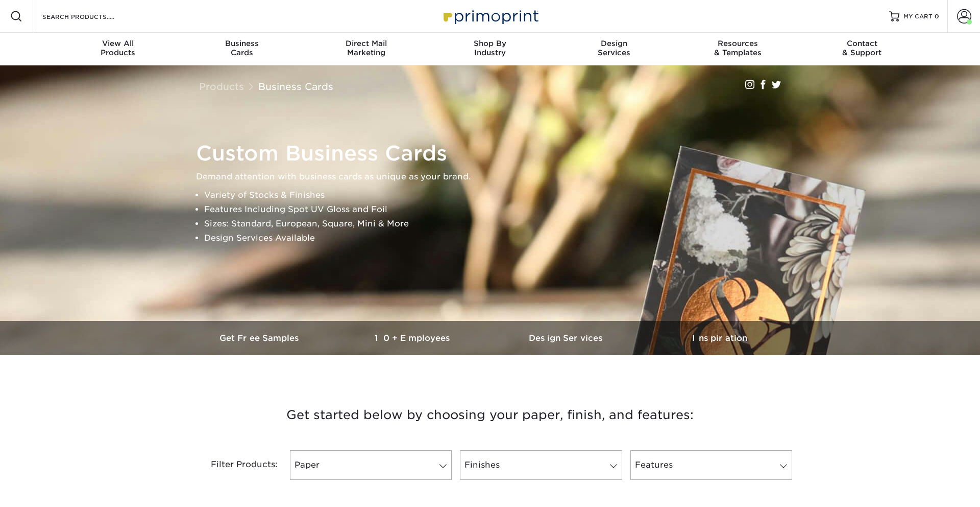 This screenshot has height=507, width=980. Describe the element at coordinates (260, 337) in the screenshot. I see `a: Get Free Samples` at that location.